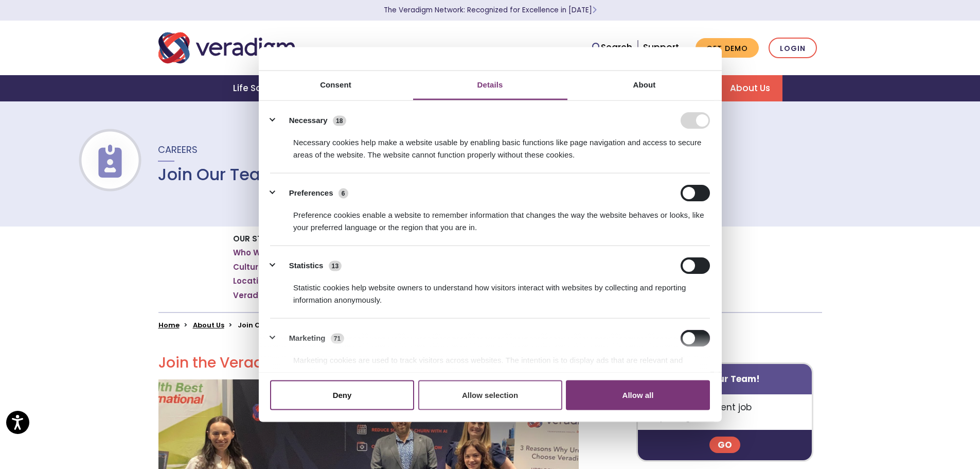  I want to click on div: Preference cookies enable a website to remember information that changes the way the website beha..., so click(490, 217).